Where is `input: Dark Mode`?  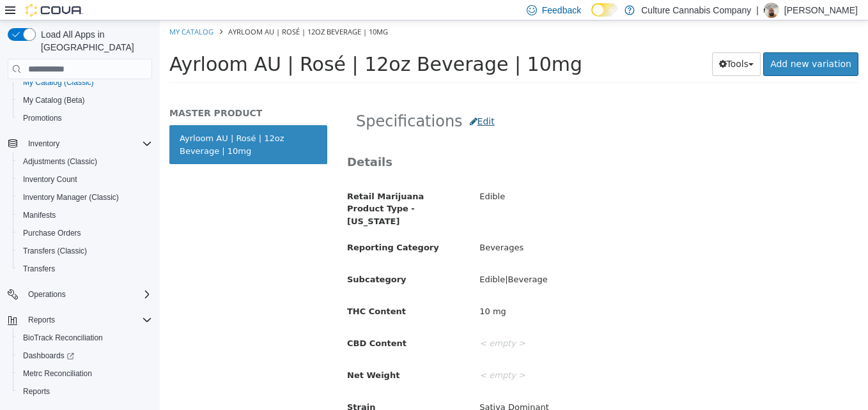
input: Dark Mode is located at coordinates (604, 10).